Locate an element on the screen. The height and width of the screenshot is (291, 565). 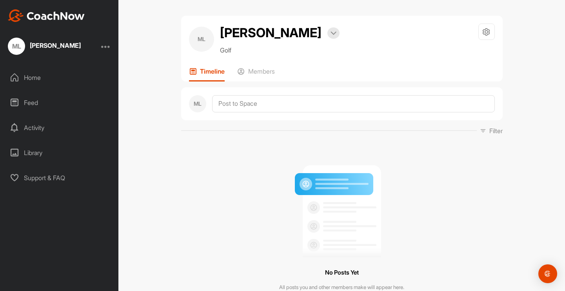
p: Filter is located at coordinates (496, 131).